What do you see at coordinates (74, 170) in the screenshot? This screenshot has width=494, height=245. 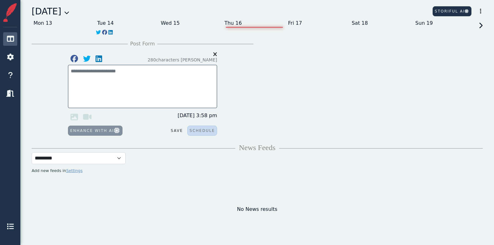 I see `a: Settings` at bounding box center [74, 170].